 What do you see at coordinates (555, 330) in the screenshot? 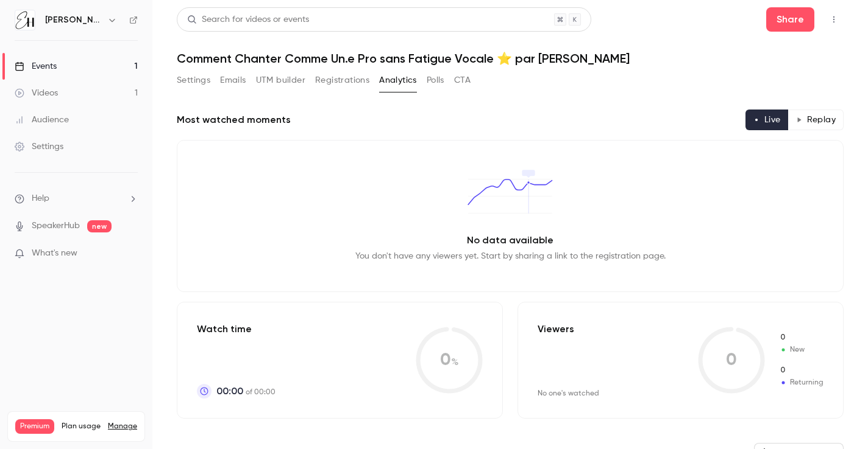
I see `p: Viewers` at bounding box center [555, 330].